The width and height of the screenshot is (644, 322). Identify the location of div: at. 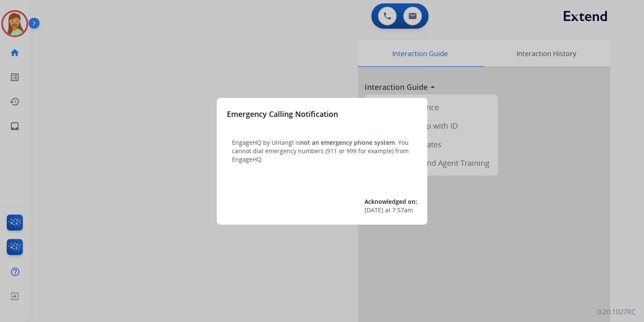
(391, 210).